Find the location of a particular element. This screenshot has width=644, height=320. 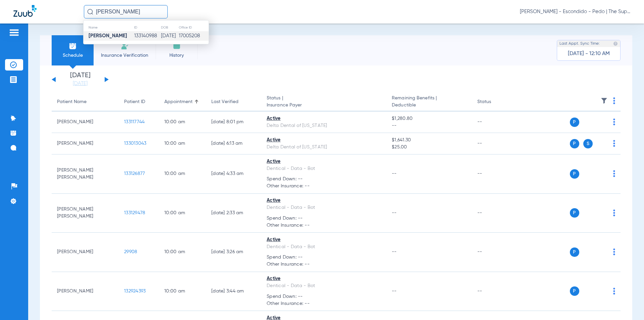

img: Schedule is located at coordinates (73, 46).